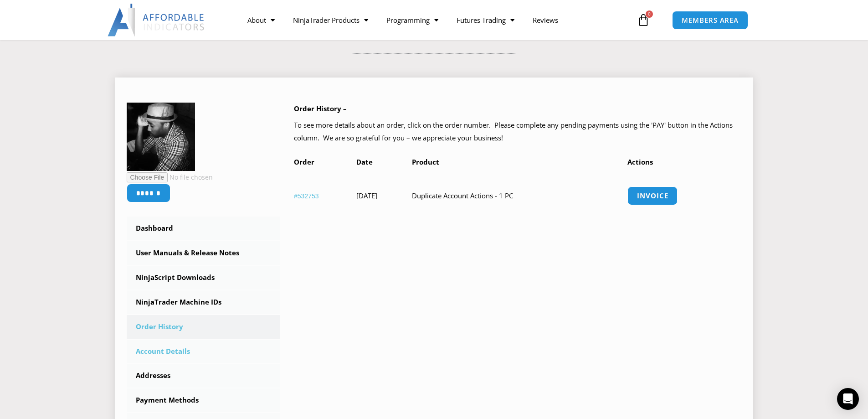 The width and height of the screenshot is (868, 419). What do you see at coordinates (204, 327) in the screenshot?
I see `a: Order History` at bounding box center [204, 327].